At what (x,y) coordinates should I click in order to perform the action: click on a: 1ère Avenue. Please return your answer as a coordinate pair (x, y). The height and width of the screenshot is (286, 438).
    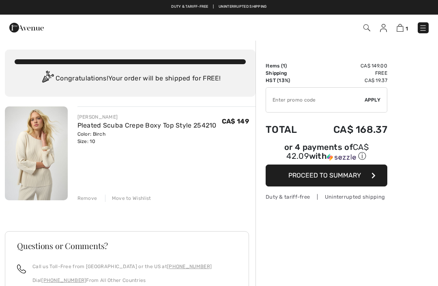
    Looking at the image, I should click on (26, 27).